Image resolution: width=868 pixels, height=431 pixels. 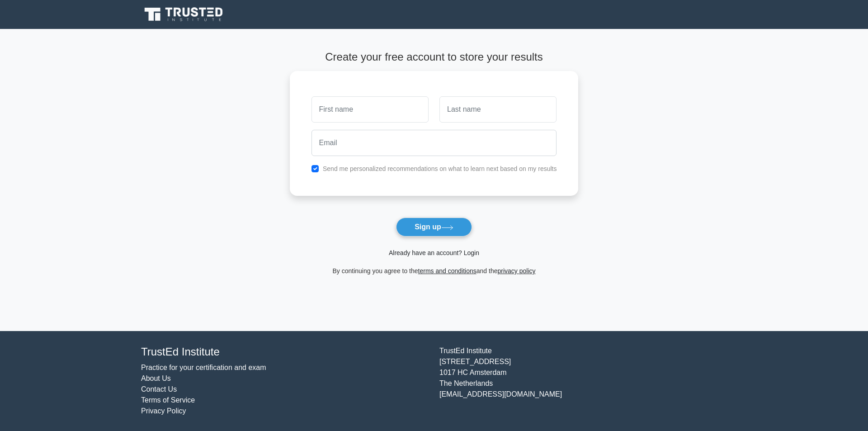 I want to click on a: Terms of Service, so click(x=168, y=400).